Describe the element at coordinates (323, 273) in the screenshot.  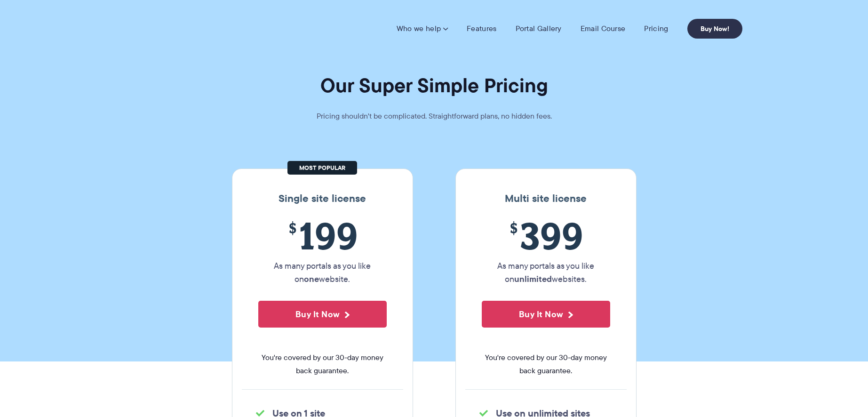
I see `p: As many portals as you like on website.` at that location.